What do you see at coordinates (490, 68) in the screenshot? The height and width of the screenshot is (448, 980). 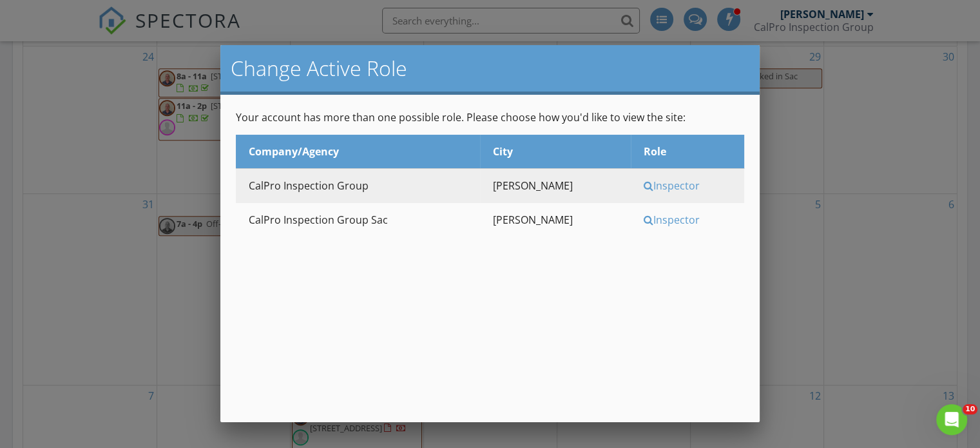 I see `h2: Change Active Role` at bounding box center [490, 68].